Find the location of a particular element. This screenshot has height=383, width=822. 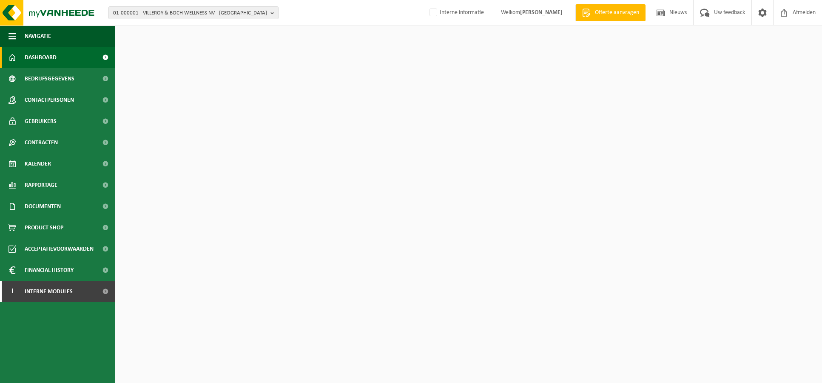

a: Offerte aanvragen is located at coordinates (610, 13).